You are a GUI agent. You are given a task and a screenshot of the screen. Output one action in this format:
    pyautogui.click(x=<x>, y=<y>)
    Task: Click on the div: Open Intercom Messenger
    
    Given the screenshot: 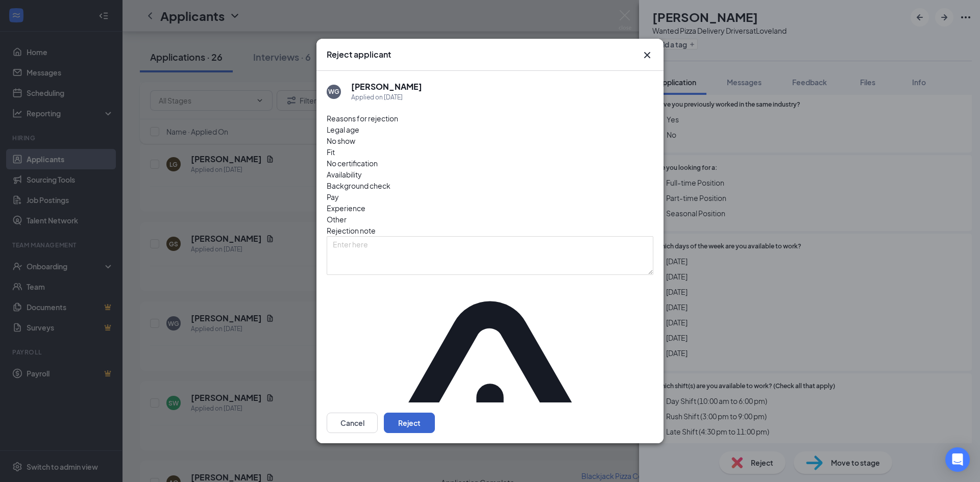 What is the action you would take?
    pyautogui.click(x=958, y=460)
    